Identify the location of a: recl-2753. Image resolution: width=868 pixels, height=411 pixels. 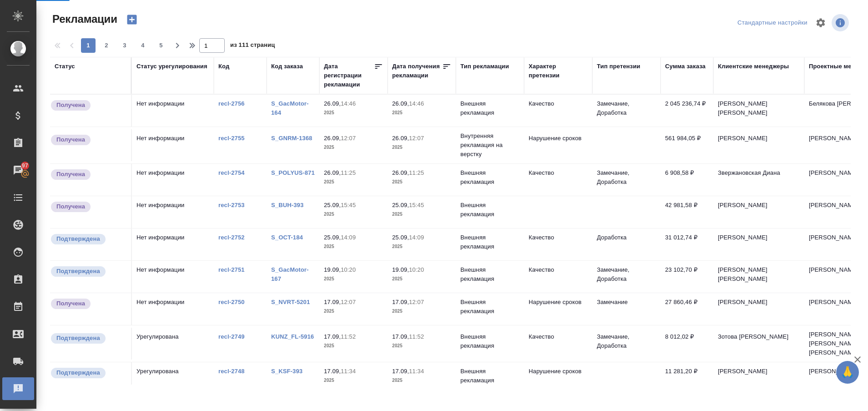
(232, 205).